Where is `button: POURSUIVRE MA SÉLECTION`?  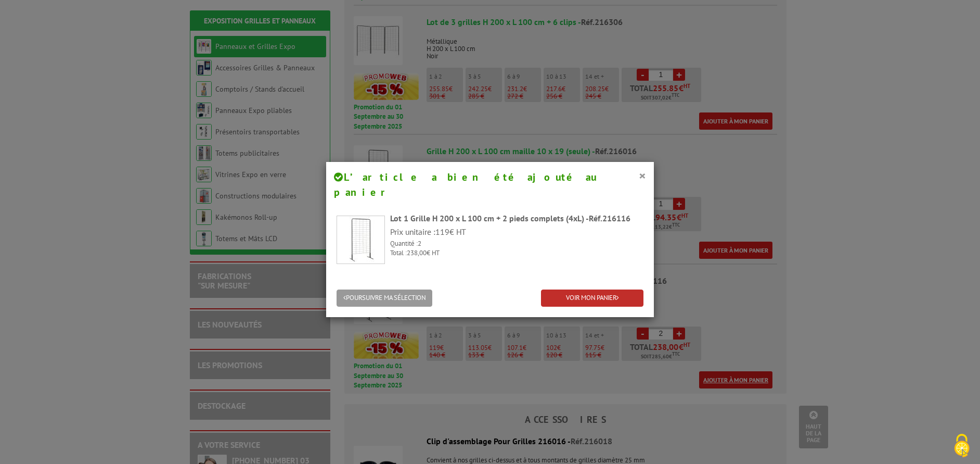
button: POURSUIVRE MA SÉLECTION is located at coordinates (385, 298).